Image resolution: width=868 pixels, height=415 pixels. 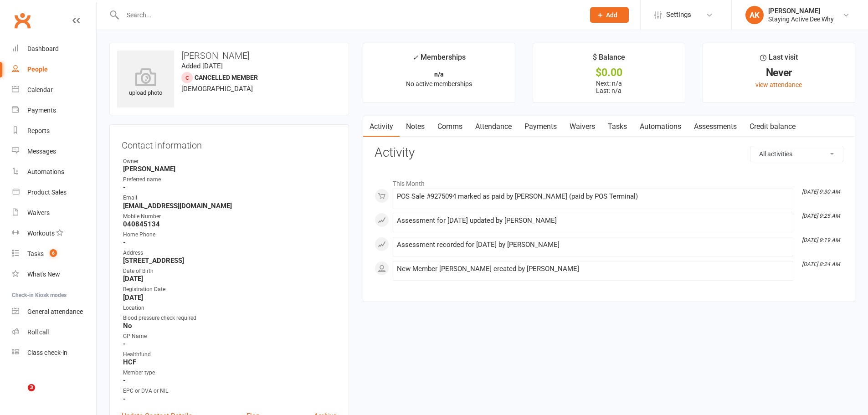 I want to click on div: AK, so click(x=754, y=15).